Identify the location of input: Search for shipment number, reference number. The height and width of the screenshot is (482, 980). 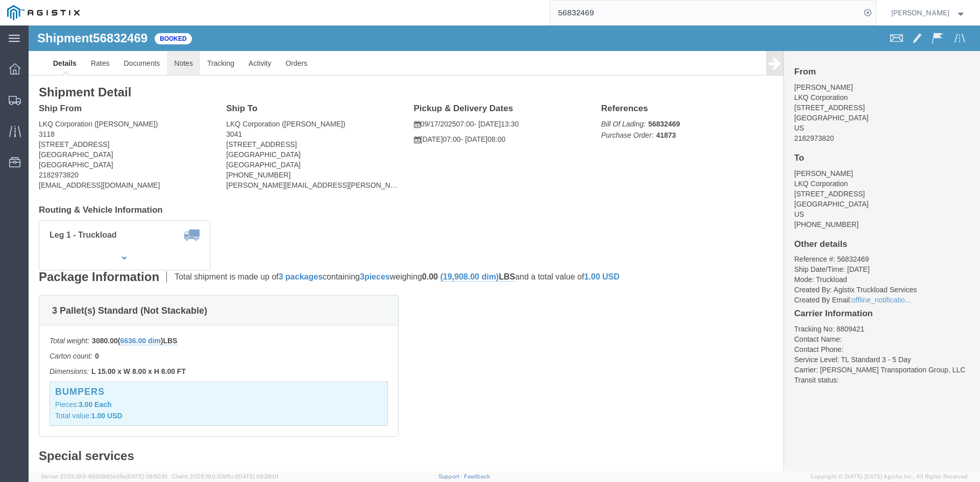
(705, 13).